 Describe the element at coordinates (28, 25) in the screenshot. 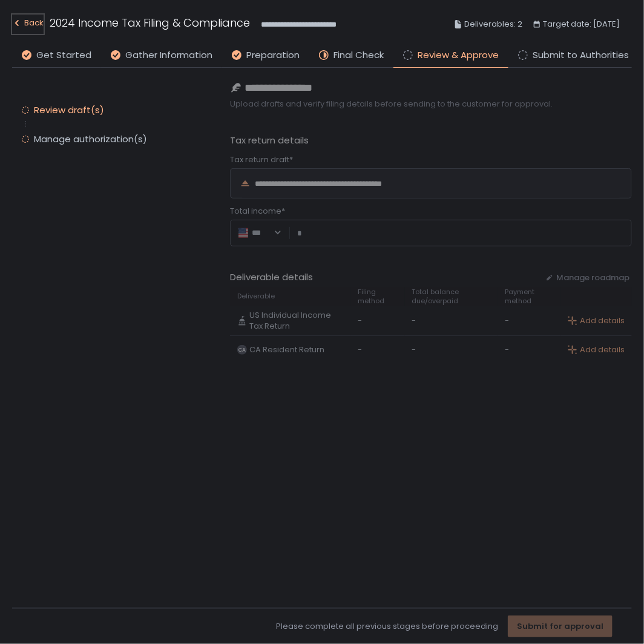

I see `button: Back` at that location.